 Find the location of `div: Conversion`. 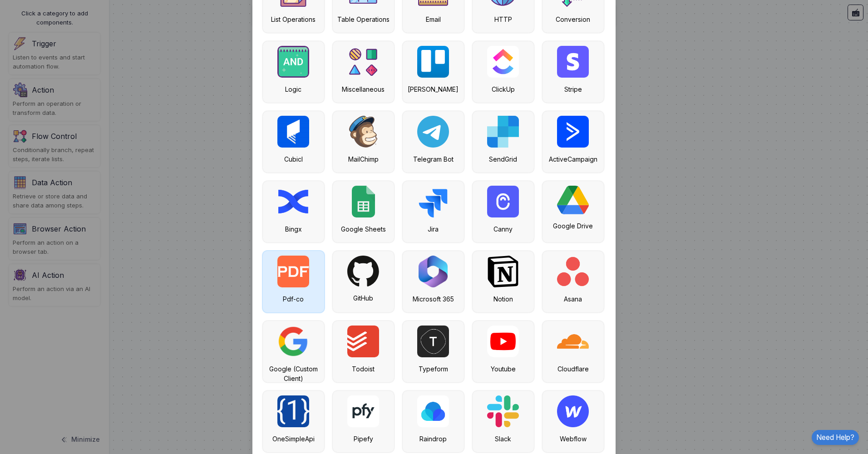

div: Conversion is located at coordinates (573, 19).